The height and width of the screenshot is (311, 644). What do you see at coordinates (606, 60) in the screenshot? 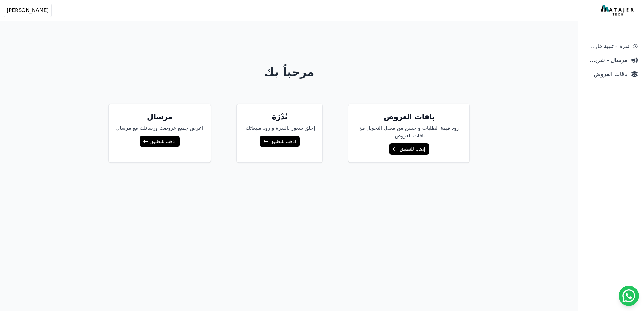
I see `span: مرسال - شريط دعاية` at bounding box center [606, 60].